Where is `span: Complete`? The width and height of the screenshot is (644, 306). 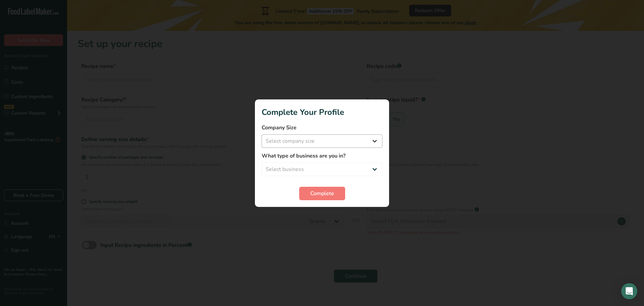 span: Complete is located at coordinates (322, 194).